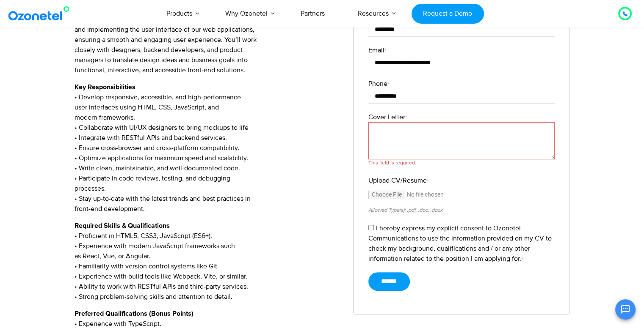 The height and width of the screenshot is (328, 644). What do you see at coordinates (462, 51) in the screenshot?
I see `label: Email` at bounding box center [462, 51].